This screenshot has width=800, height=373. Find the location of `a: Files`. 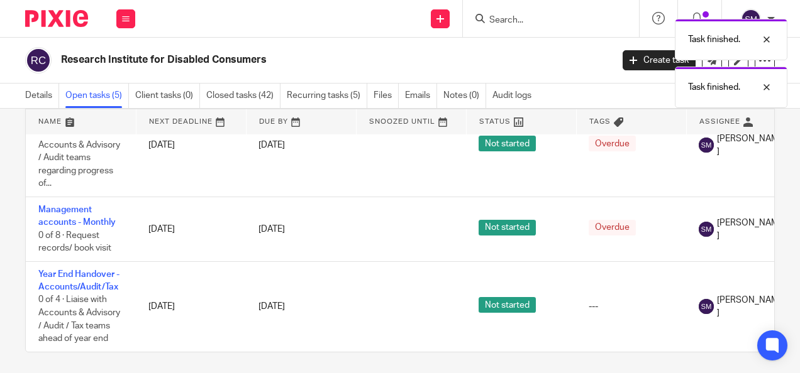

a: Files is located at coordinates (386, 96).